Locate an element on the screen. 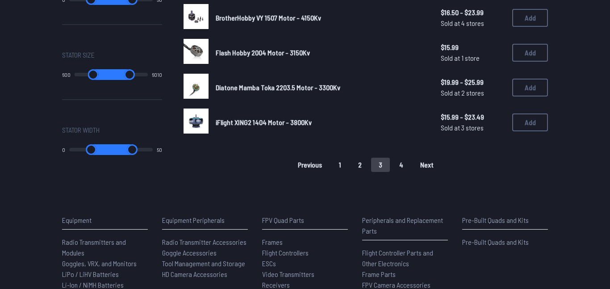  button: 1 is located at coordinates (340, 165).